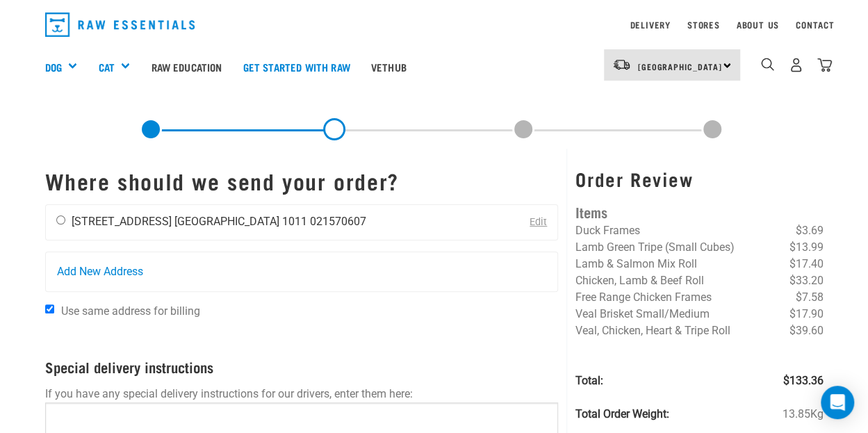 Image resolution: width=868 pixels, height=433 pixels. What do you see at coordinates (636, 263) in the screenshot?
I see `span: Lamb & Salmon Mix Roll` at bounding box center [636, 263].